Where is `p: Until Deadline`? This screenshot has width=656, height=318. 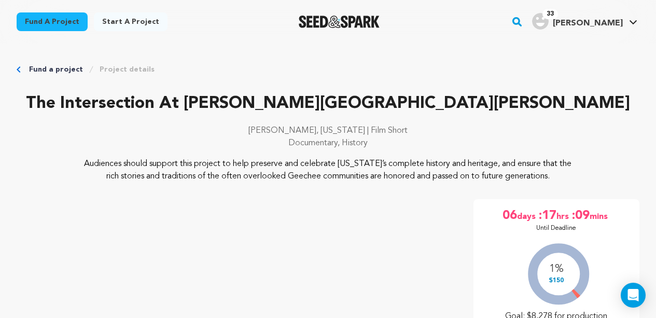 p: Until Deadline is located at coordinates (556, 228).